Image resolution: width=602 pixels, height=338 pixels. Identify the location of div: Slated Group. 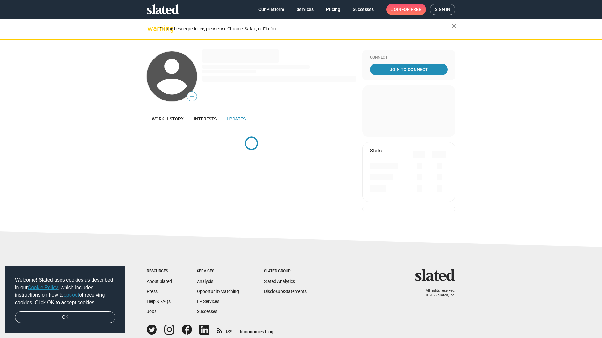
(285, 272).